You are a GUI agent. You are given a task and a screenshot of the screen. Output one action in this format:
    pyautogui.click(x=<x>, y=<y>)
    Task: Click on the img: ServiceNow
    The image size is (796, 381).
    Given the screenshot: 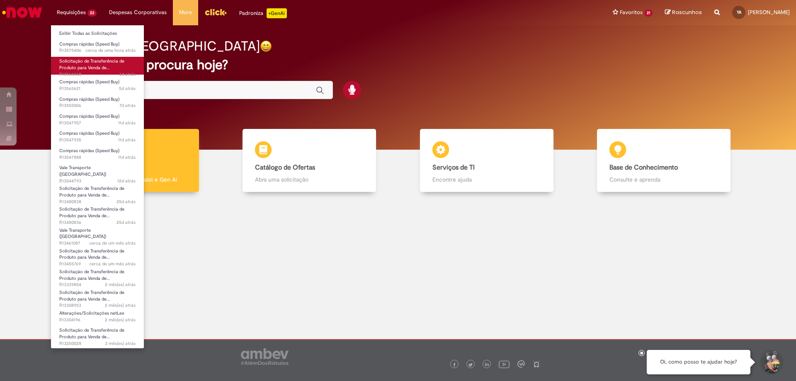 What is the action you would take?
    pyautogui.click(x=22, y=12)
    